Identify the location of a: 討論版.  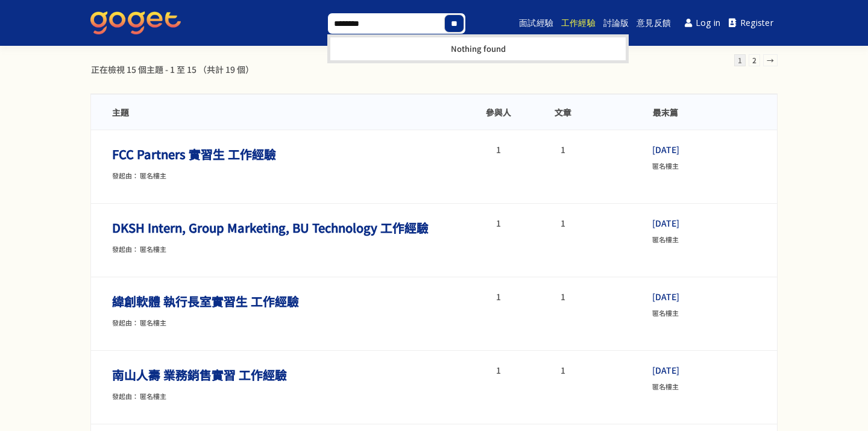
(616, 23).